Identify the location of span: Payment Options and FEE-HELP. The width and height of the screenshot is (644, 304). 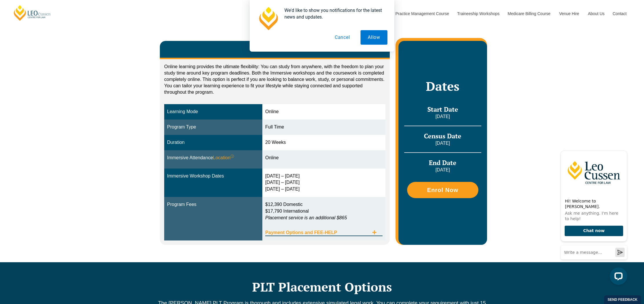
(317, 232).